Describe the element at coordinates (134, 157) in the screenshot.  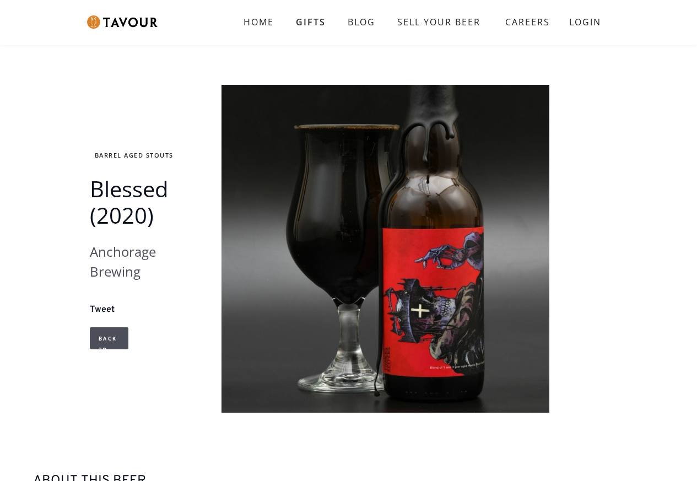
I see `a: Barrel Aged Stouts` at that location.